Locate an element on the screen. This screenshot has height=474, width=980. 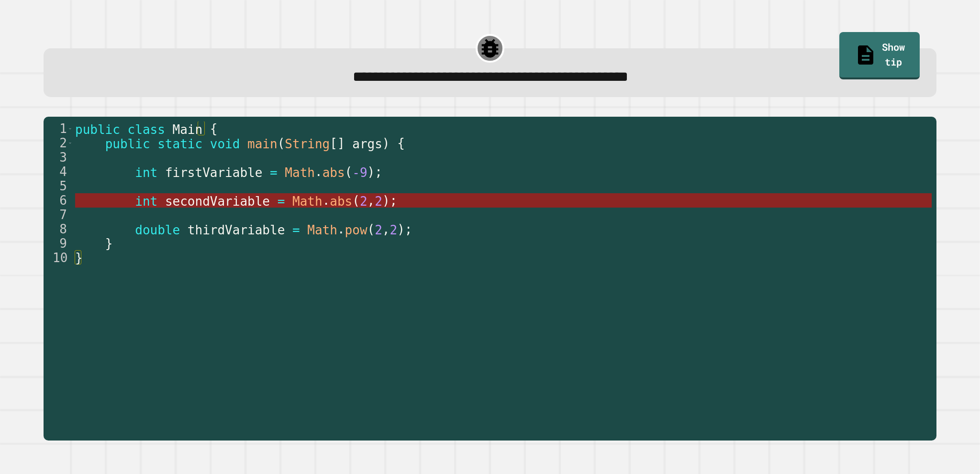
div: 2 is located at coordinates (58, 143).